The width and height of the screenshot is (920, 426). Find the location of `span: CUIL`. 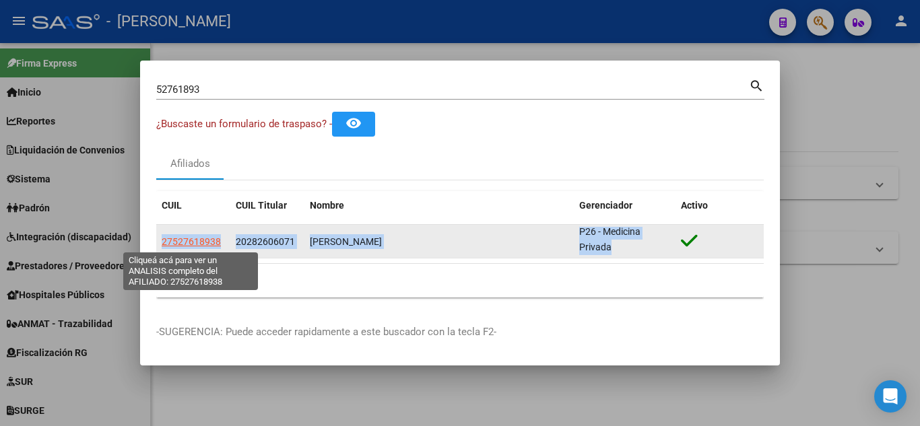

span: CUIL is located at coordinates (172, 205).